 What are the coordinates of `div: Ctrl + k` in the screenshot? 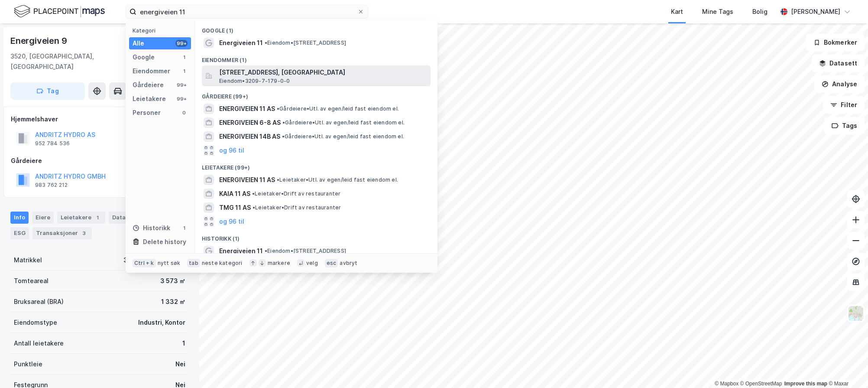 It's located at (145, 263).